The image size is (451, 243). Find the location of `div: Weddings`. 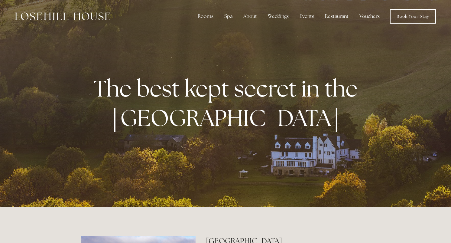

div: Weddings is located at coordinates (278, 16).